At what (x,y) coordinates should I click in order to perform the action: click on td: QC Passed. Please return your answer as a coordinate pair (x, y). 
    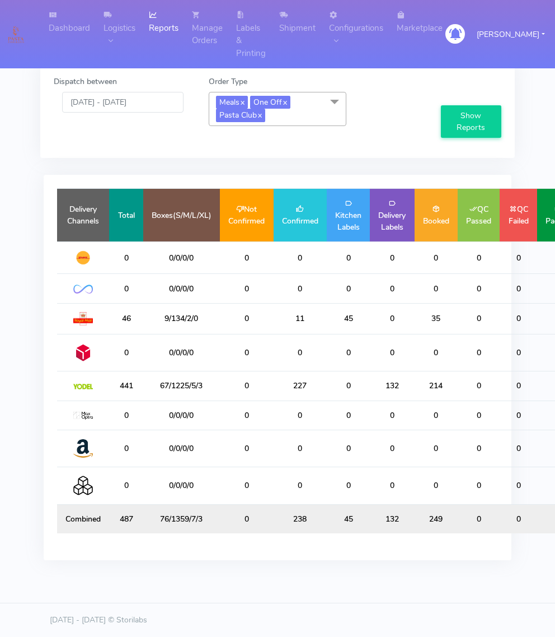
    Looking at the image, I should click on (479, 215).